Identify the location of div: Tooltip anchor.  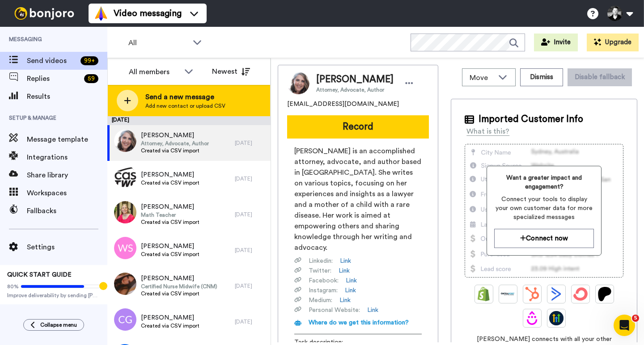
(103, 286).